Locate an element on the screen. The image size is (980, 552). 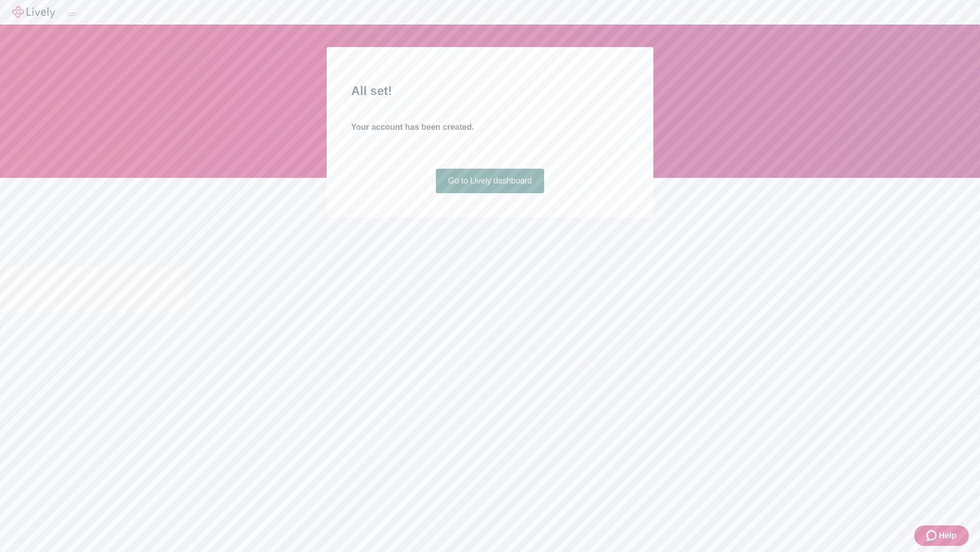
button: Log out is located at coordinates (72, 14).